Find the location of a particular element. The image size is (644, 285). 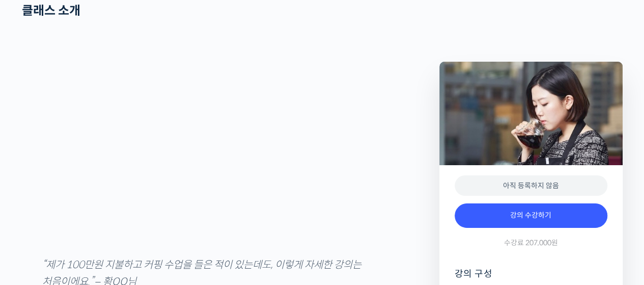

span: 홈 is located at coordinates (35, 220).